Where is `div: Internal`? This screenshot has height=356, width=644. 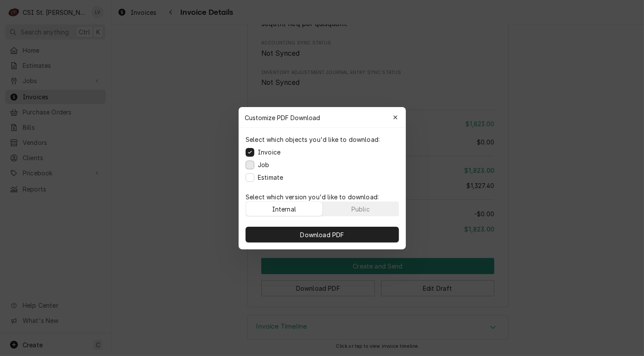 div: Internal is located at coordinates (283, 208).